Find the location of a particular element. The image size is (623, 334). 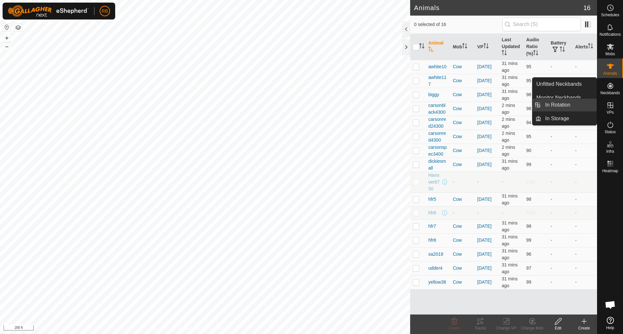

span: biggy is located at coordinates (434, 94).